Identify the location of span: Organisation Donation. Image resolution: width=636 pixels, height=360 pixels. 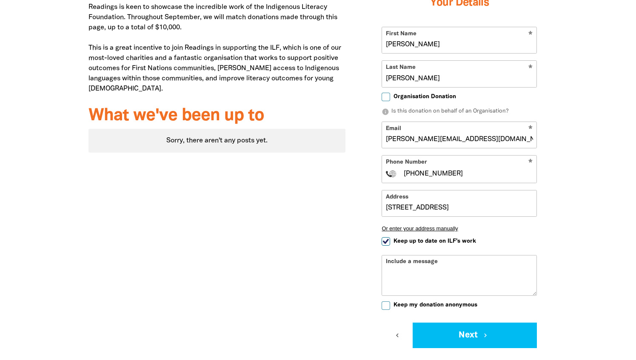
(425, 97).